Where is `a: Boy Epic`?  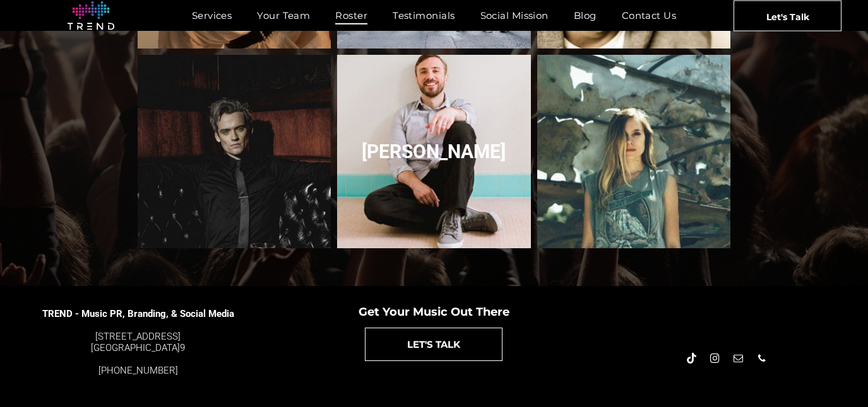
a: Boy Epic is located at coordinates (234, 152).